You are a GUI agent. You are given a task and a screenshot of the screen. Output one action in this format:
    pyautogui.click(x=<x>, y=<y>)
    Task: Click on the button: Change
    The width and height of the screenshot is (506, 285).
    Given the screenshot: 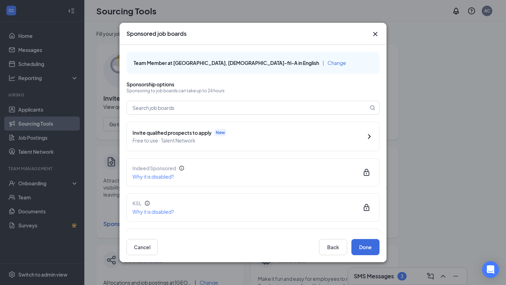 What is the action you would take?
    pyautogui.click(x=337, y=63)
    